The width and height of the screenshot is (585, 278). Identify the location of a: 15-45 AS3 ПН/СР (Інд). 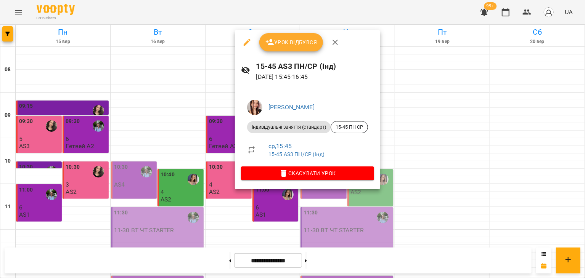
(296, 154).